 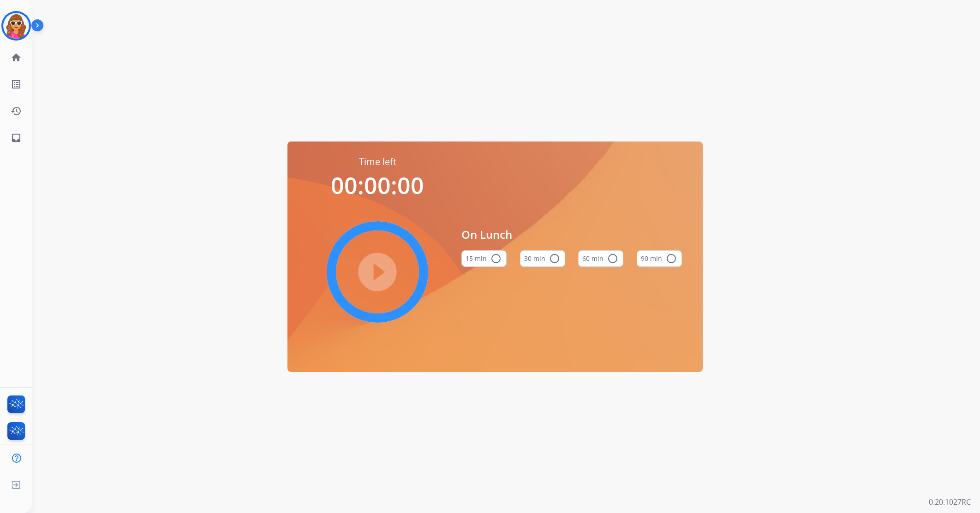 What do you see at coordinates (16, 58) in the screenshot?
I see `mat-icon: home` at bounding box center [16, 58].